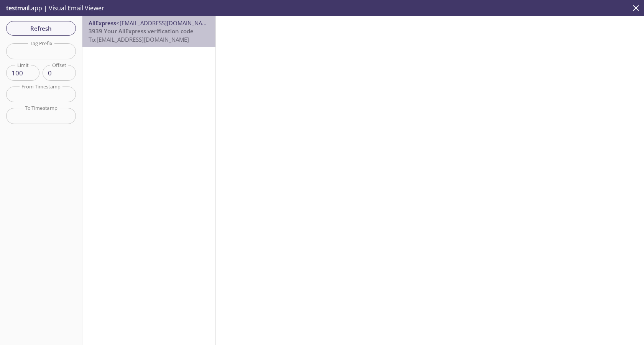  I want to click on span: Refresh, so click(41, 29).